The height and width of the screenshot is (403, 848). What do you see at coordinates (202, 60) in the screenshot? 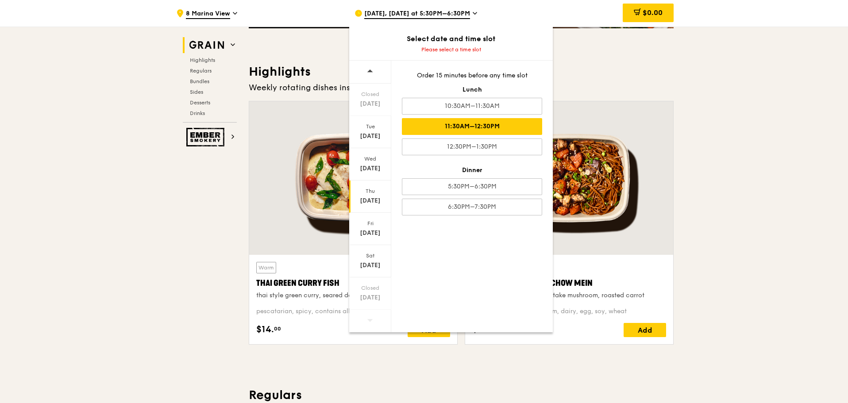
I see `span: Highlights` at bounding box center [202, 60].